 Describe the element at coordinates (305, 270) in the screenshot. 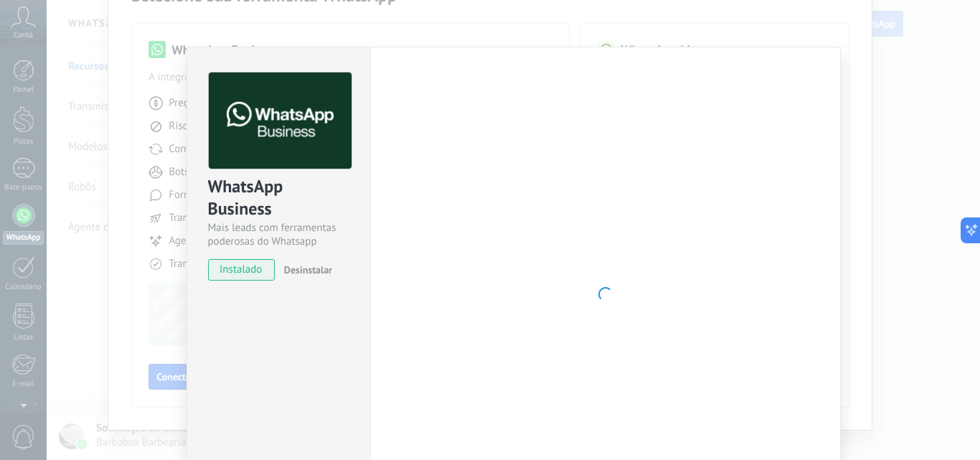

I see `button: Desinstalar` at that location.